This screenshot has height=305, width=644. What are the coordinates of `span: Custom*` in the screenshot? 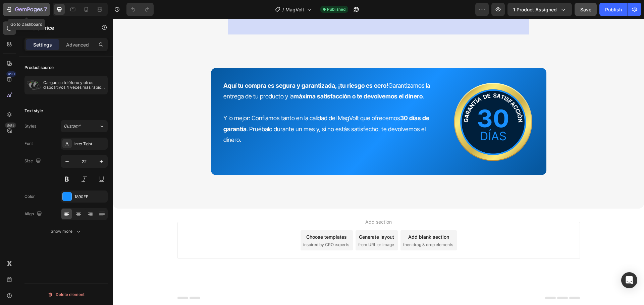 It's located at (72, 126).